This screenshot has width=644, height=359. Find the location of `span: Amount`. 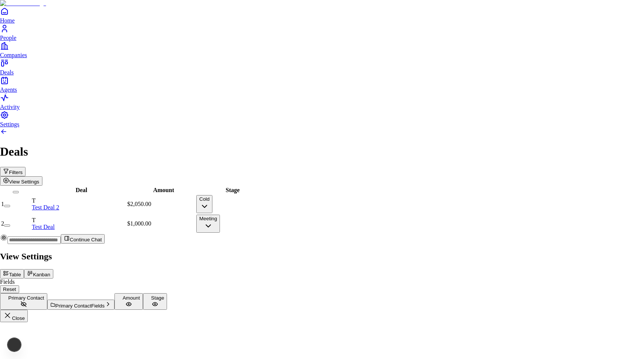

span: Amount is located at coordinates (131, 297).